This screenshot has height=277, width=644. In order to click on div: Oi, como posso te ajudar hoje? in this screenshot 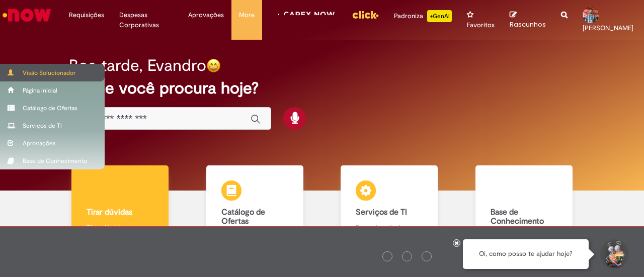, I will do `click(526, 254)`.